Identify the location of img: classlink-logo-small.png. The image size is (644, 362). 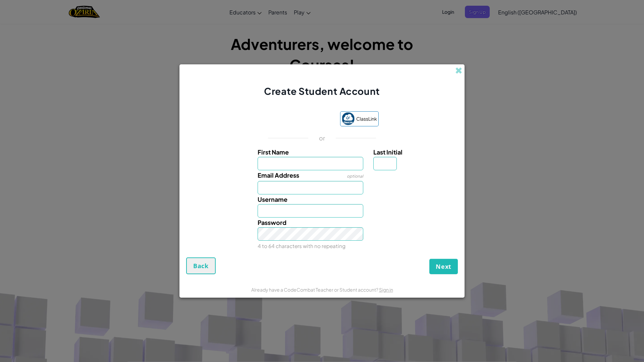
(348, 119).